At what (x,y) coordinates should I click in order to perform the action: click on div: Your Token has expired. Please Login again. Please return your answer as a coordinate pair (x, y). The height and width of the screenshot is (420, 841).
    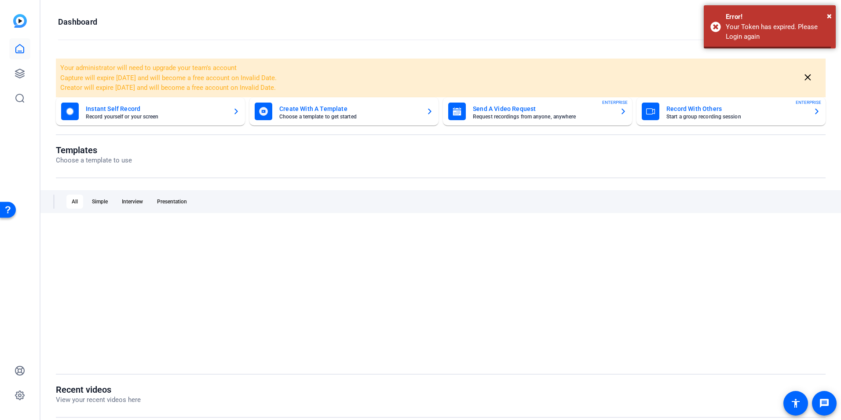
    Looking at the image, I should click on (777, 32).